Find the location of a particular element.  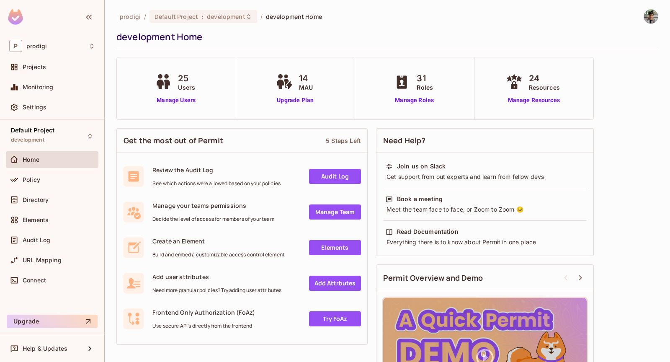

span: development Home is located at coordinates (294, 16).